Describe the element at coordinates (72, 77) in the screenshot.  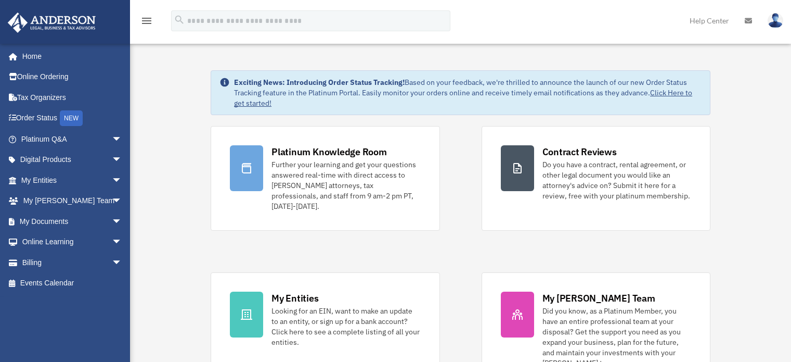
I see `a: Online Ordering` at that location.